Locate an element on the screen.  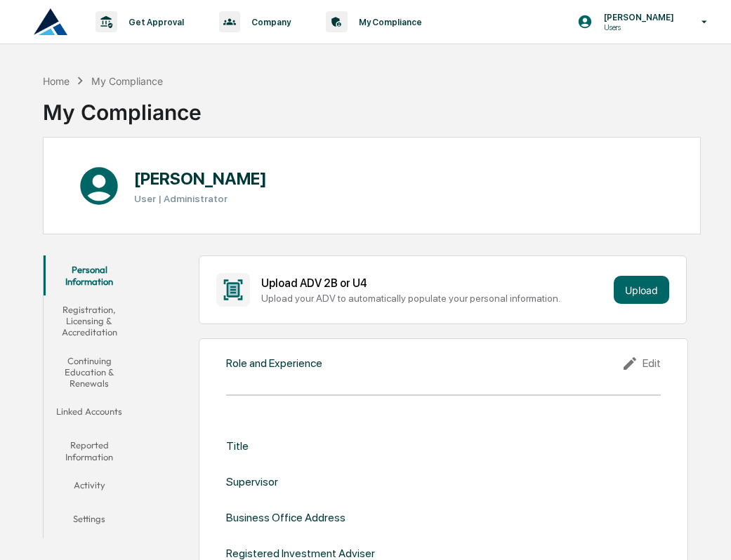
div: secondary tabs example is located at coordinates (89, 397).